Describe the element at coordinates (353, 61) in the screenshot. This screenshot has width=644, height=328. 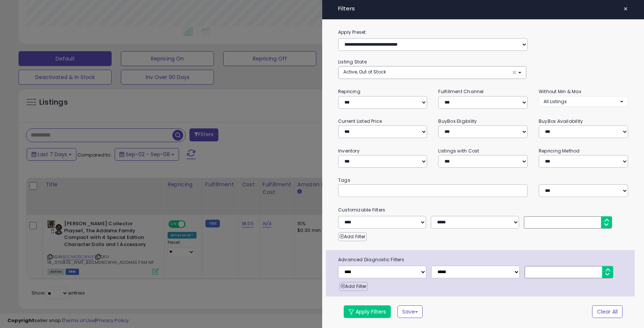
I see `small: Listing State` at that location.